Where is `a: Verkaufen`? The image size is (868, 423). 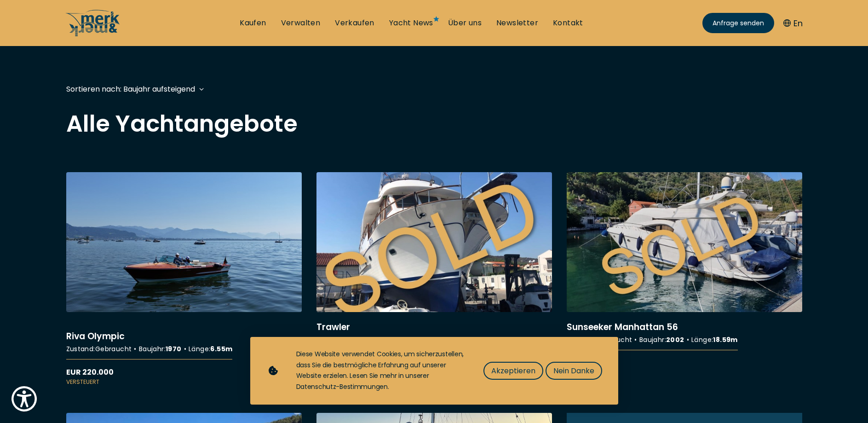 a: Verkaufen is located at coordinates (355, 23).